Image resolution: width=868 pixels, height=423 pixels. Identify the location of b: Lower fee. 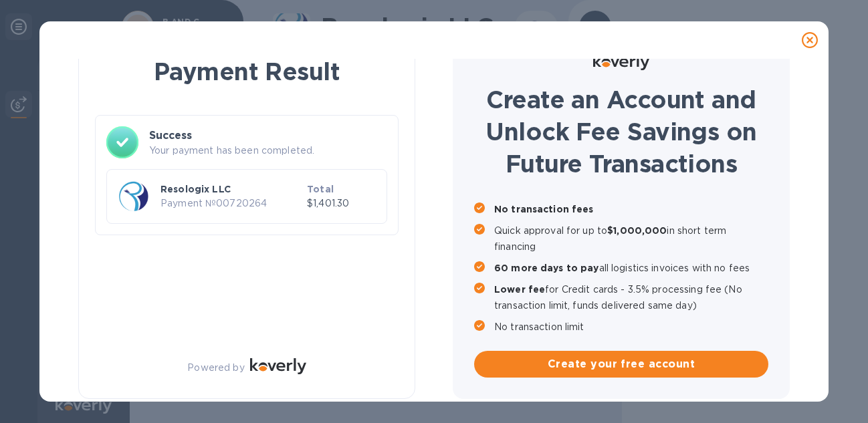
(519, 290).